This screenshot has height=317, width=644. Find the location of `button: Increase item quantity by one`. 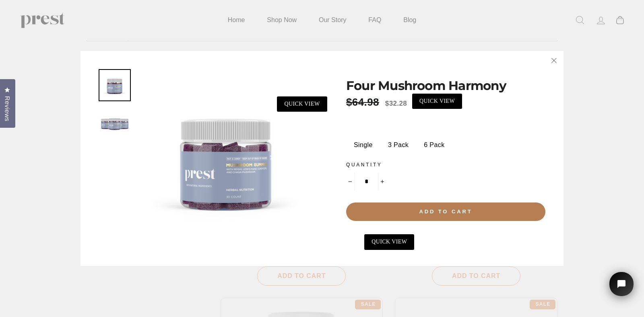

button: Increase item quantity by one is located at coordinates (382, 182).